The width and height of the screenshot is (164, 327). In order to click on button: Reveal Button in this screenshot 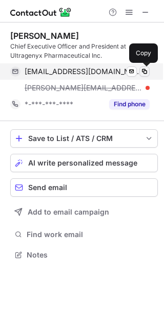, I will do `click(129, 104)`.